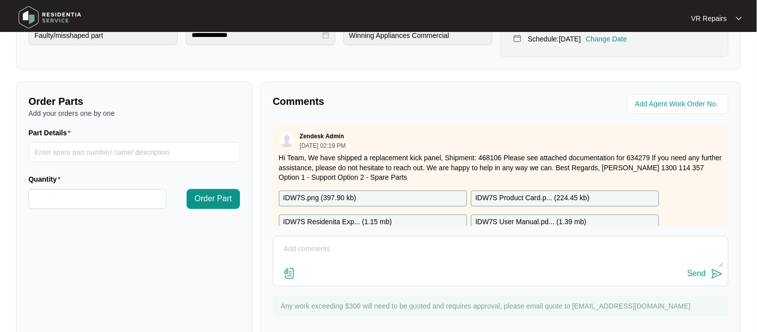 This screenshot has width=757, height=332. Describe the element at coordinates (502, 306) in the screenshot. I see `p: Any work exceeding $300 will need to be quoted and requires approval, please email quote to [EMAI...` at that location.